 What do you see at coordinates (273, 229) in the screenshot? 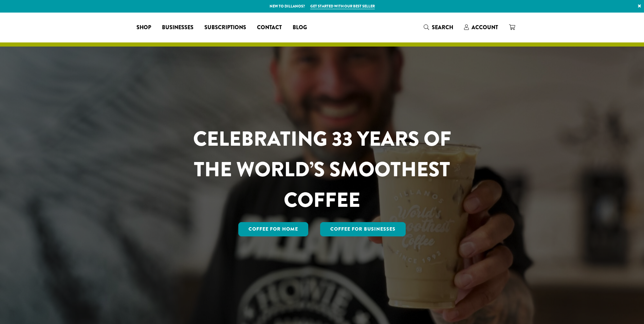
I see `a: Coffee for Home` at bounding box center [273, 229].